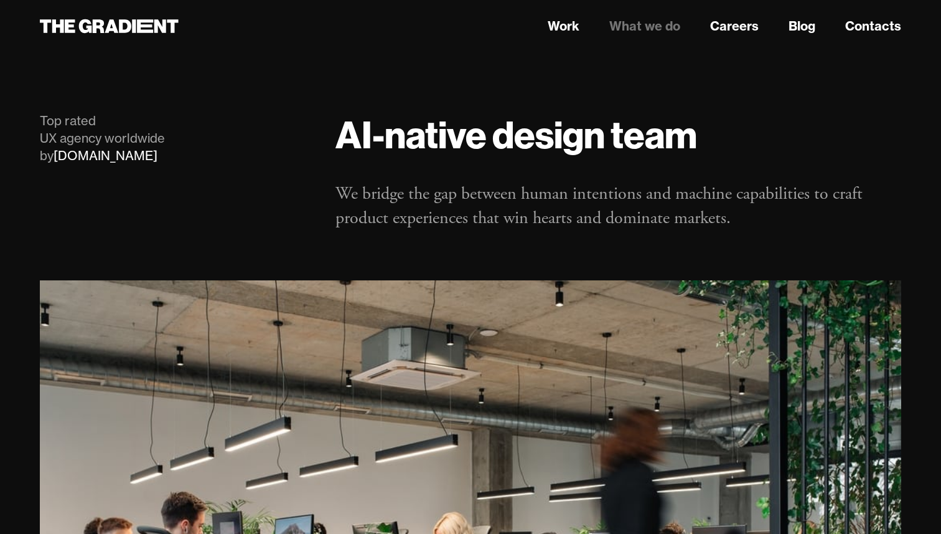 This screenshot has width=941, height=534. I want to click on a: Careers, so click(735, 26).